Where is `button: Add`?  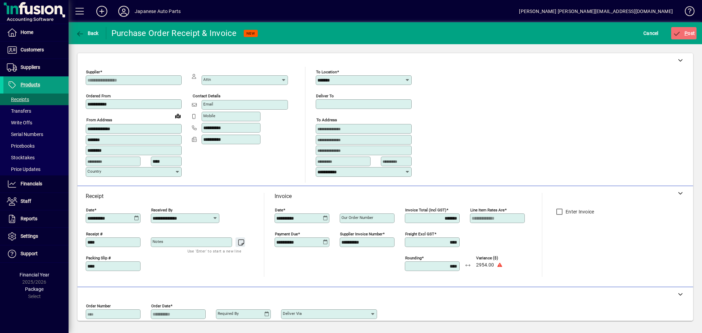
button: Add is located at coordinates (102, 11).